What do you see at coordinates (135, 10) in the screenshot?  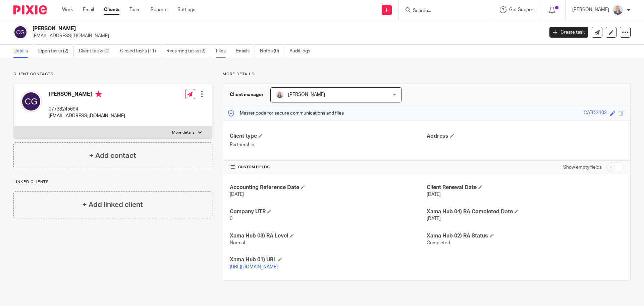 I see `a: Team` at bounding box center [135, 10].